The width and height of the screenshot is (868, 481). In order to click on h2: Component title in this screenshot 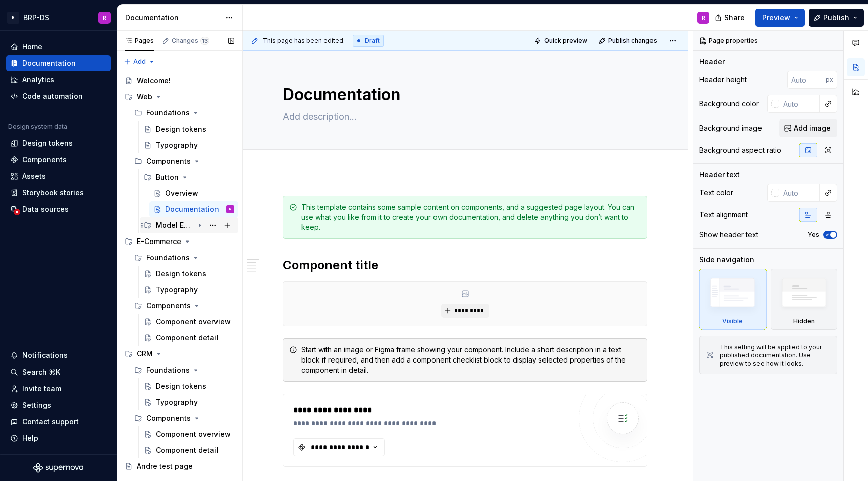, I will do `click(465, 265)`.